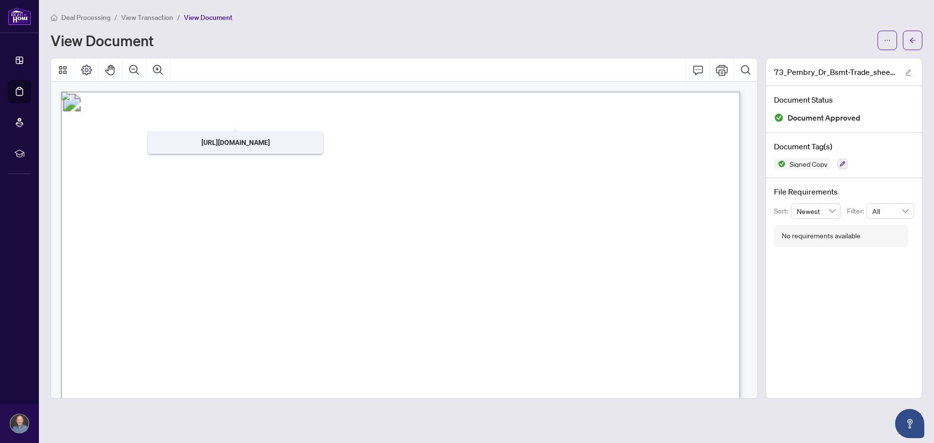  What do you see at coordinates (844, 192) in the screenshot?
I see `h4: File Requirements` at bounding box center [844, 192].